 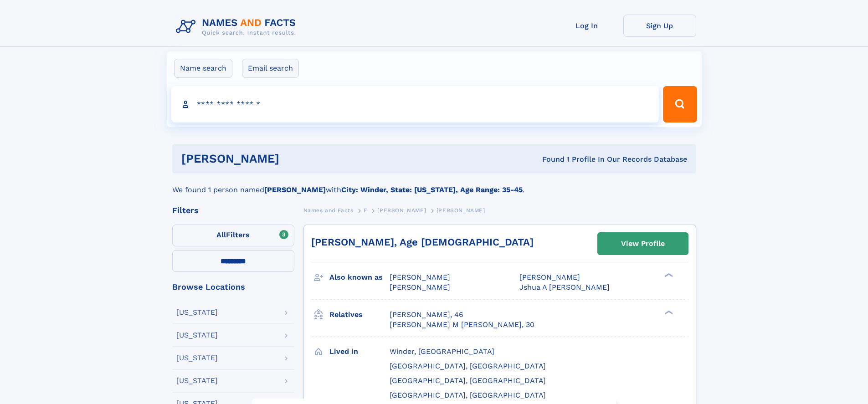 I want to click on a: View Profile, so click(x=643, y=243).